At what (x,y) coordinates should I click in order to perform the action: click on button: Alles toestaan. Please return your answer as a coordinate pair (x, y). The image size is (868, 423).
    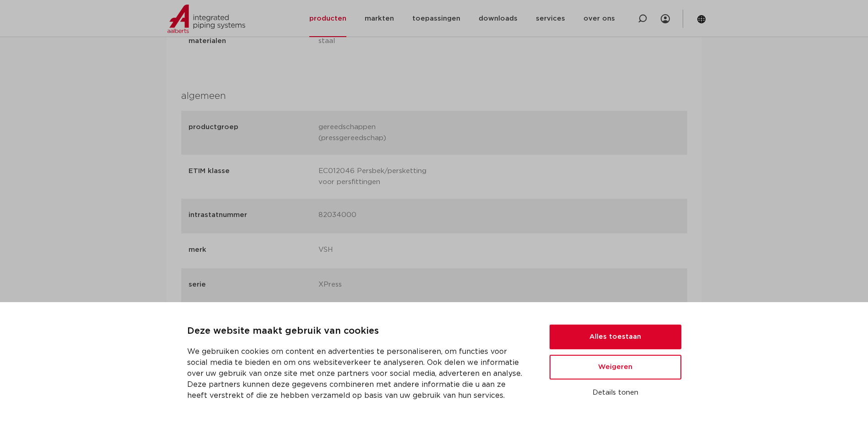
    Looking at the image, I should click on (615, 337).